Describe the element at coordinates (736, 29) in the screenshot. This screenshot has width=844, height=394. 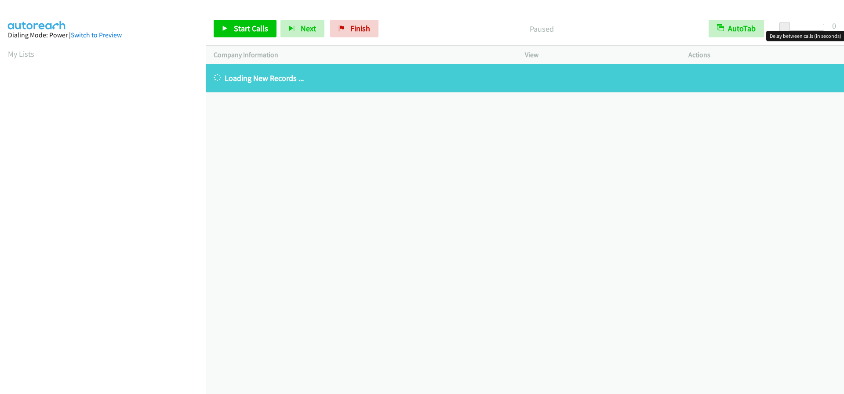
I see `button: AutoTab` at that location.